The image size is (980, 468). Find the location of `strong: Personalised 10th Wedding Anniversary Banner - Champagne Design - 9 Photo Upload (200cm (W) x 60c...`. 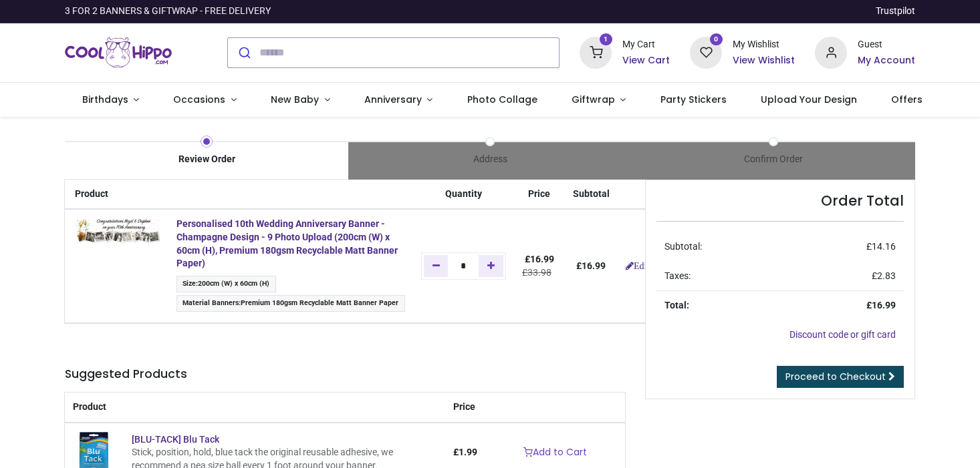

strong: Personalised 10th Wedding Anniversary Banner - Champagne Design - 9 Photo Upload (200cm (W) x 60c... is located at coordinates (286, 243).